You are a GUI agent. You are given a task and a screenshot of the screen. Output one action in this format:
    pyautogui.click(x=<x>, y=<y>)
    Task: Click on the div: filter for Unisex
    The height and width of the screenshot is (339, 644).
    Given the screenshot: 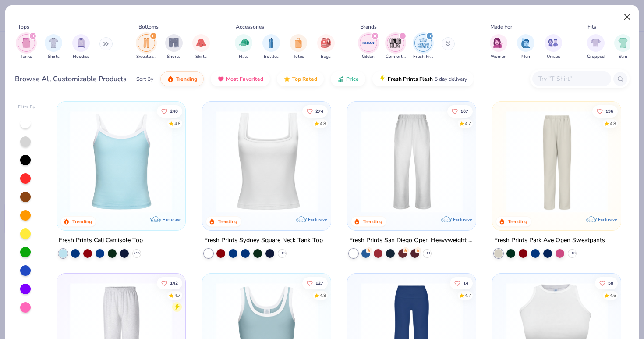 What is the action you would take?
    pyautogui.click(x=554, y=47)
    